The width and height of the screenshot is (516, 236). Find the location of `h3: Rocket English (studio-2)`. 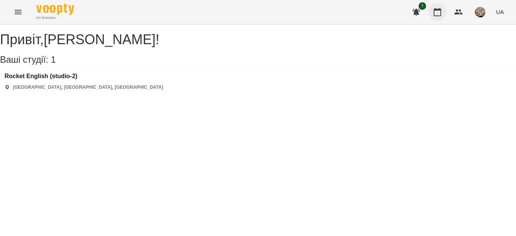

h3: Rocket English (studio-2) is located at coordinates (84, 76).